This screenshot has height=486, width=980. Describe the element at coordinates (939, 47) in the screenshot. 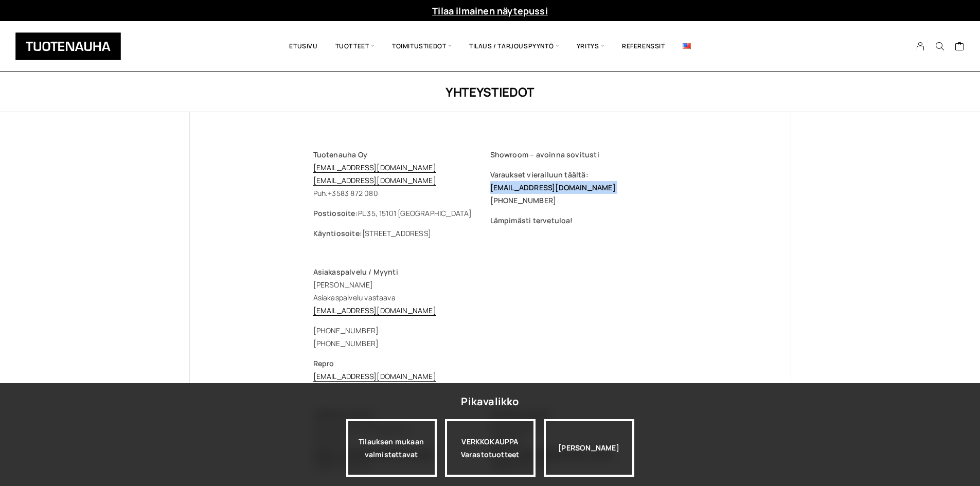

I see `button: Search` at that location.